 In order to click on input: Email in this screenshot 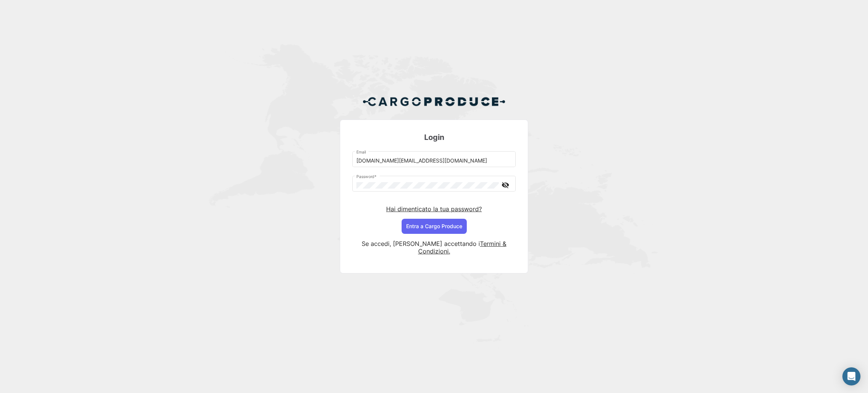, I will do `click(434, 161)`.